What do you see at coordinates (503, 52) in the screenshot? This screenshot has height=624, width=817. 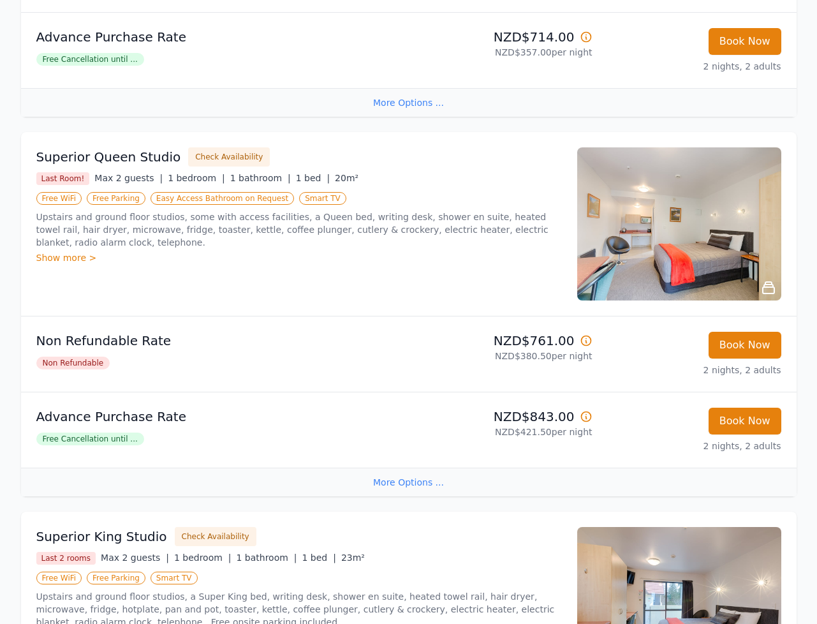 I see `p: NZD$357.00 per night` at bounding box center [503, 52].